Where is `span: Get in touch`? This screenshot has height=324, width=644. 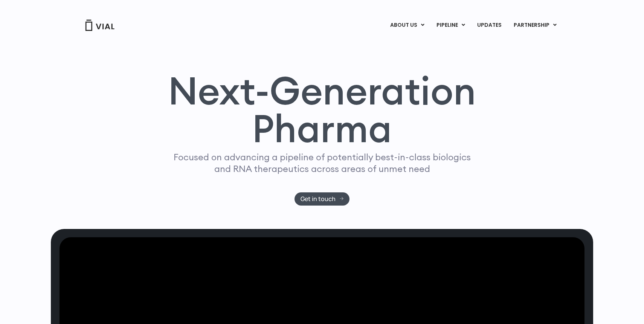 span: Get in touch is located at coordinates (318, 199).